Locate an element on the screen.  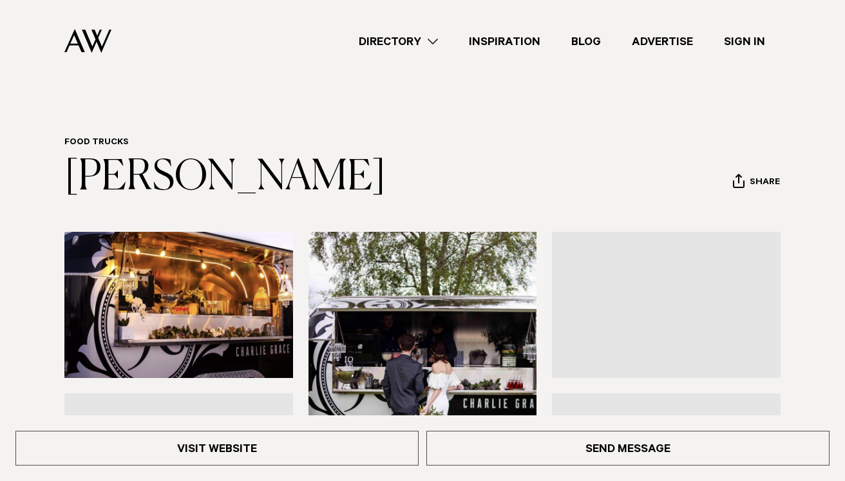
span: Share is located at coordinates (764, 183).